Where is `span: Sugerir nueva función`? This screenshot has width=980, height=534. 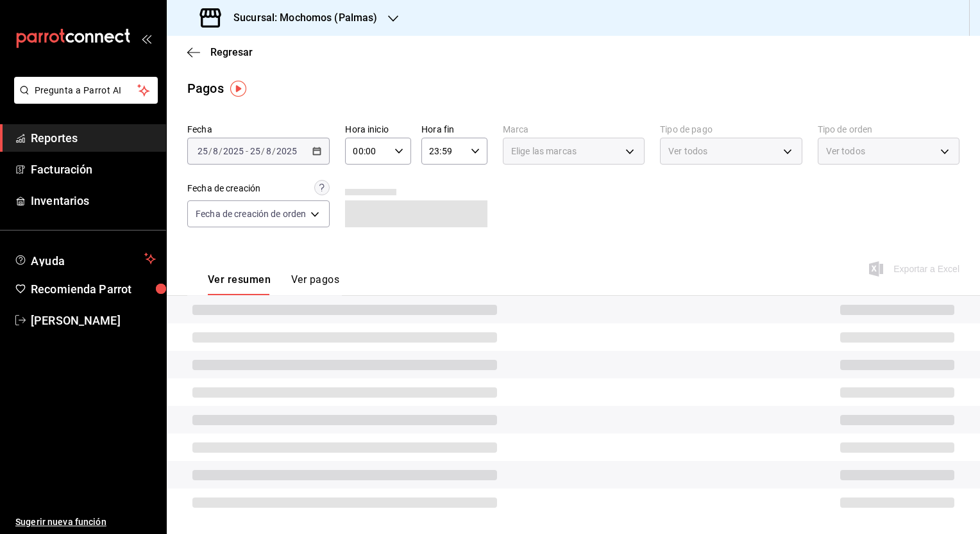 span: Sugerir nueva función is located at coordinates (85, 522).